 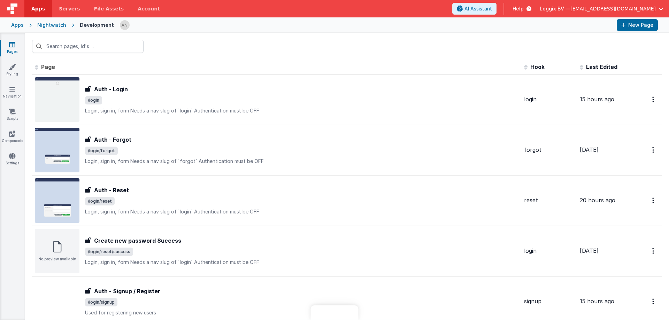 I want to click on input: Search pages, id's ..., so click(x=88, y=46).